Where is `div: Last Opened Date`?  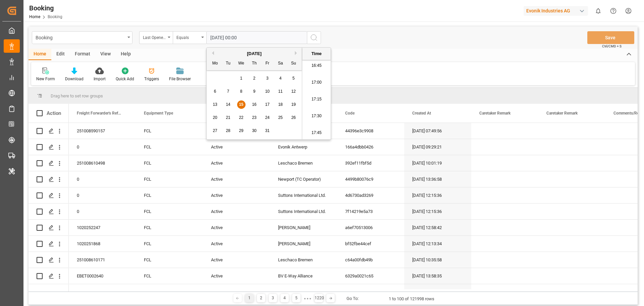
div: Last Opened Date is located at coordinates (154, 37).